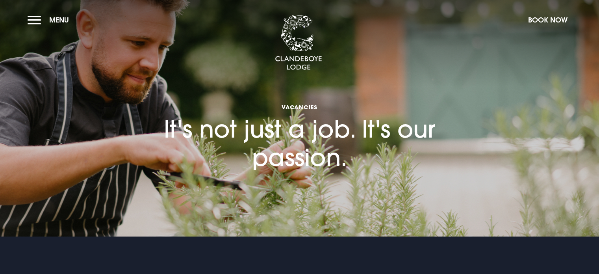 This screenshot has height=274, width=599. I want to click on button: Menu, so click(50, 20).